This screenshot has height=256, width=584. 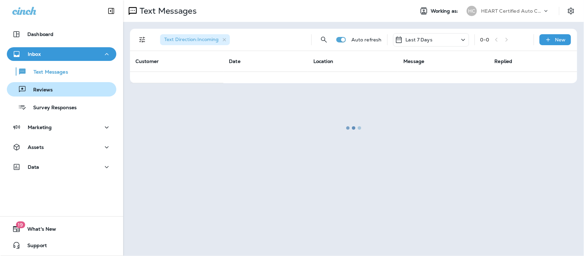 I want to click on button: Support, so click(x=62, y=245).